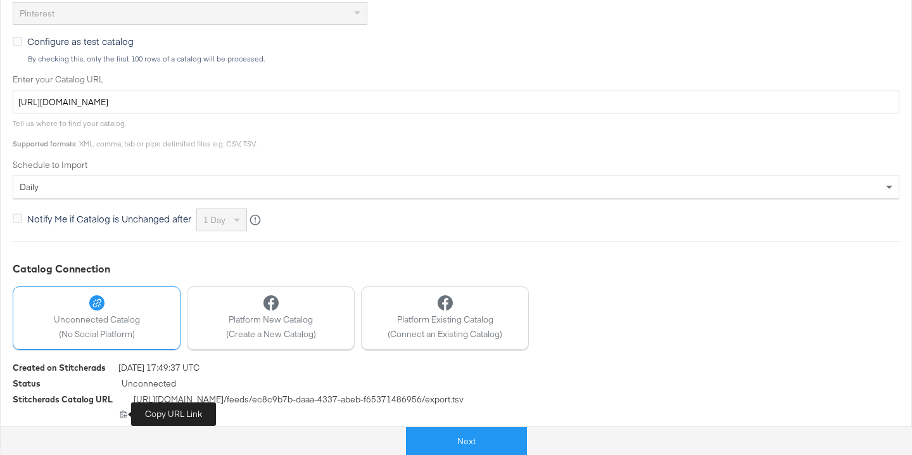 The width and height of the screenshot is (912, 455). I want to click on span: Tell us where to find your catalog. : XML, comma, tab or pipe delimited files e.g. CSV, TSV., so click(134, 133).